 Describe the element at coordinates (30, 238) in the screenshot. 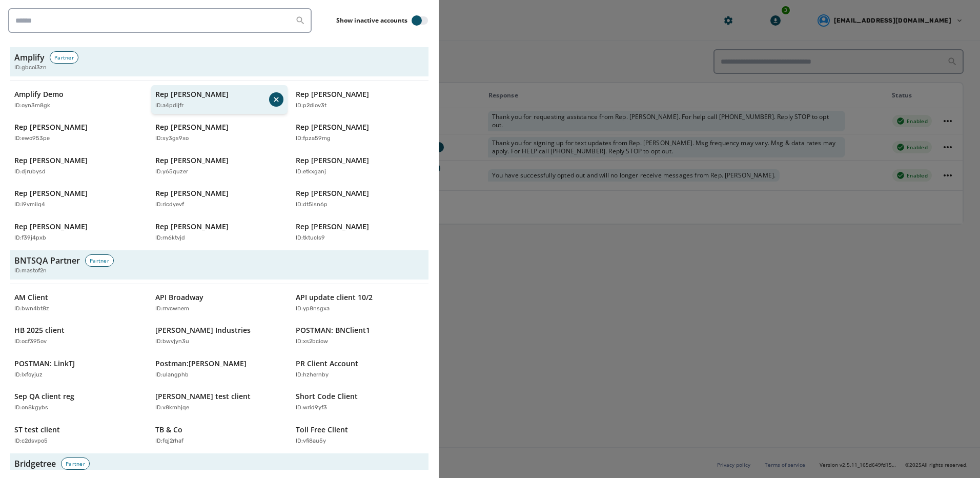

I see `p: ID: f39j4pxb` at that location.